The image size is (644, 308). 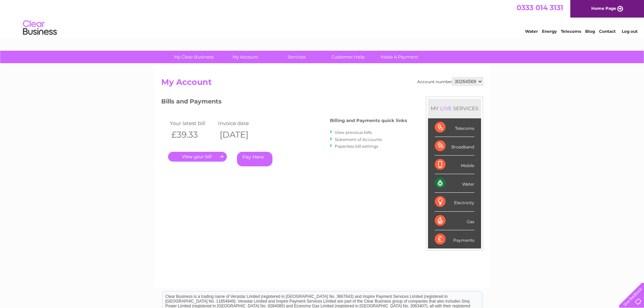 I want to click on th: £39.33, so click(x=192, y=135).